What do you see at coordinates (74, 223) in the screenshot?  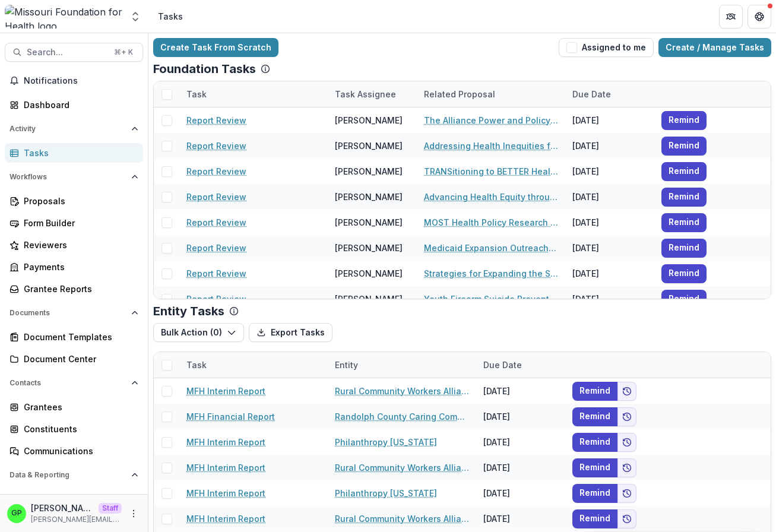 I see `a: Form Builder` at bounding box center [74, 223].